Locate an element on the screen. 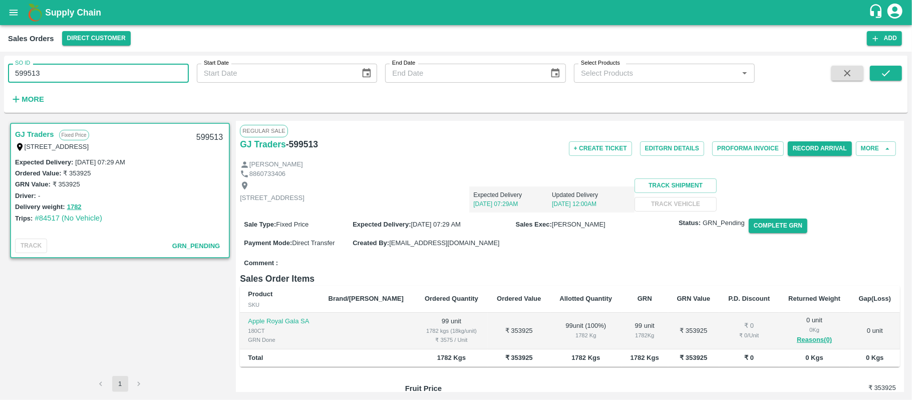 The width and height of the screenshot is (912, 400). div: Sales Orders is located at coordinates (31, 39).